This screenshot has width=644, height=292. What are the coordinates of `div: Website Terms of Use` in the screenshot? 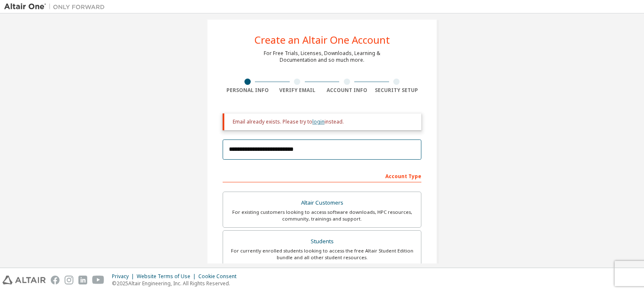 It's located at (167, 276).